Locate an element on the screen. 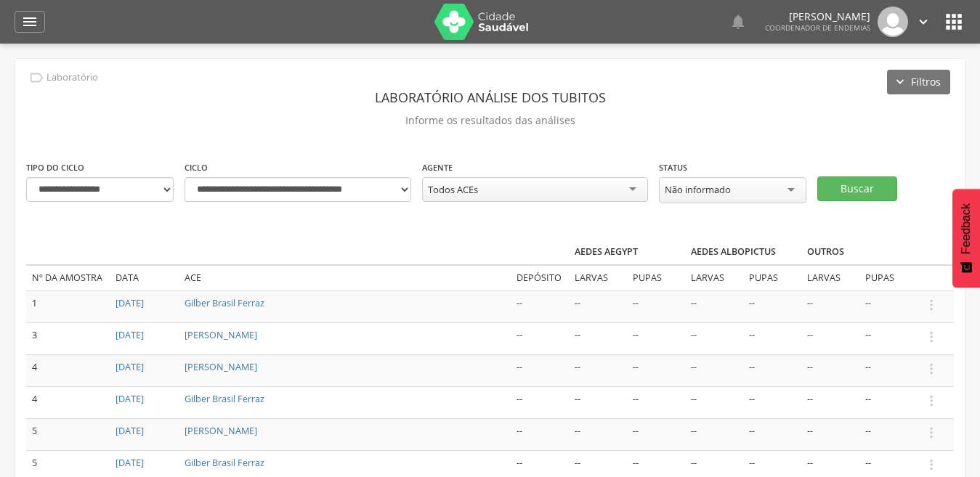  td: Nº da amostra is located at coordinates (67, 277).